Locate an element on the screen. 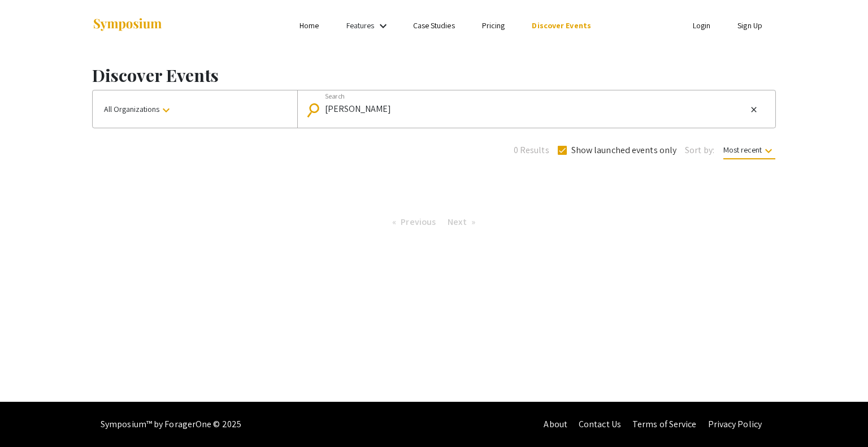  img: Symposium by ForagerOne is located at coordinates (127, 25).